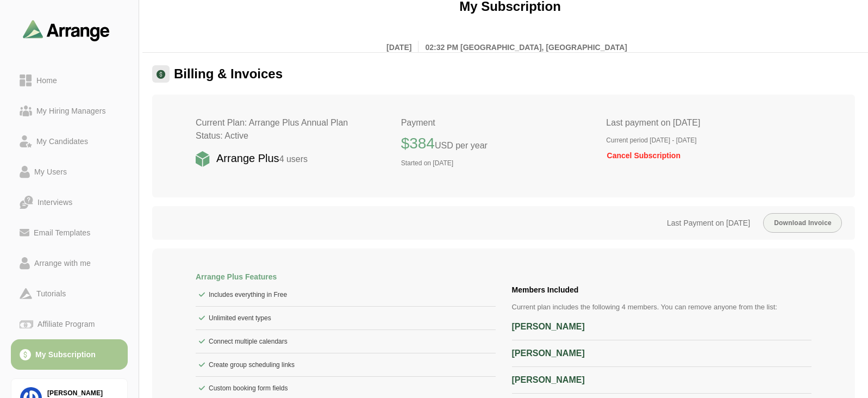  I want to click on h2: Current Plan: Arrange Plus Annual Plan Status: Active, so click(299, 129).